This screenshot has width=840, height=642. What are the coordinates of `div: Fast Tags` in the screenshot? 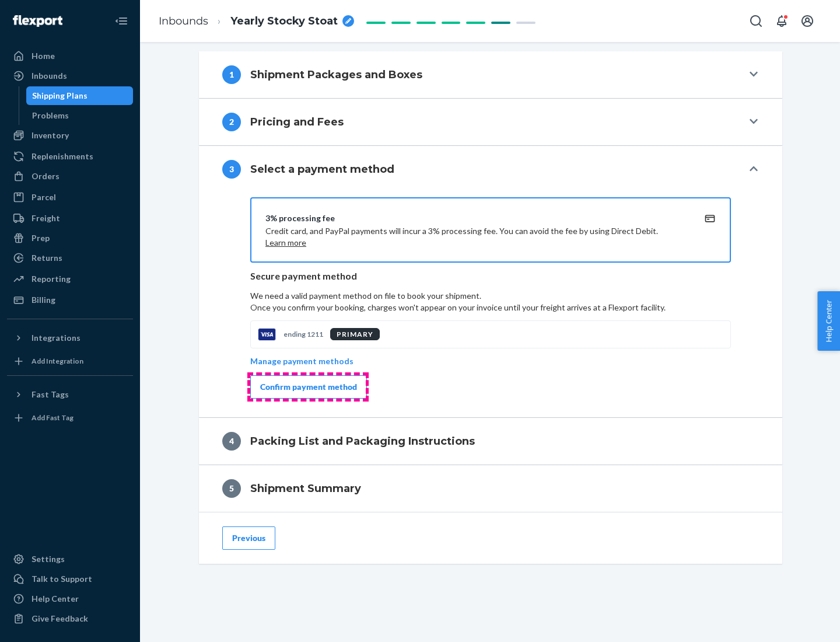 It's located at (50, 395).